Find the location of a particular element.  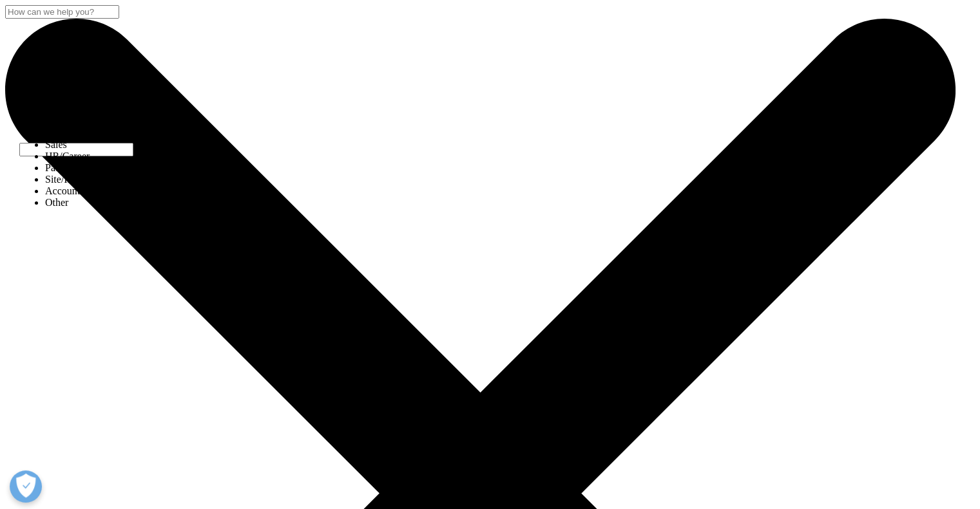

li: Other is located at coordinates (108, 203).